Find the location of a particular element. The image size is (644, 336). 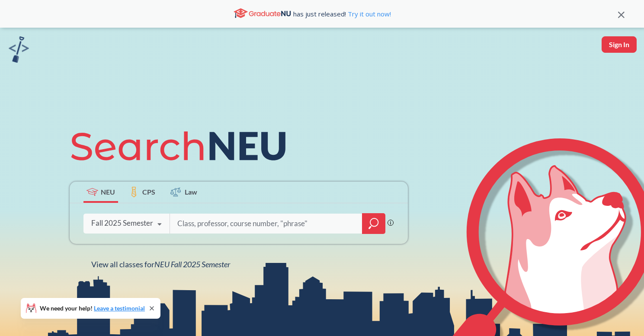

span: We need your help! is located at coordinates (92, 308).